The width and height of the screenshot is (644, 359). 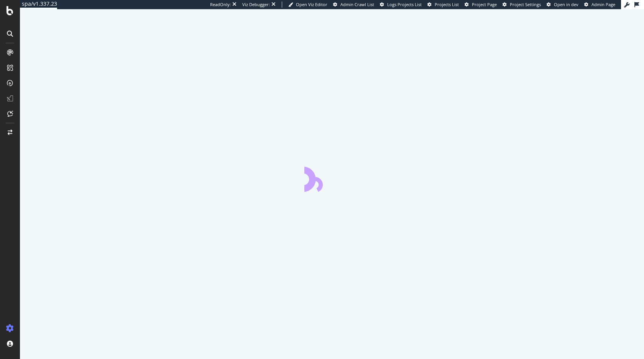 What do you see at coordinates (331, 178) in the screenshot?
I see `div: animation` at bounding box center [331, 178].